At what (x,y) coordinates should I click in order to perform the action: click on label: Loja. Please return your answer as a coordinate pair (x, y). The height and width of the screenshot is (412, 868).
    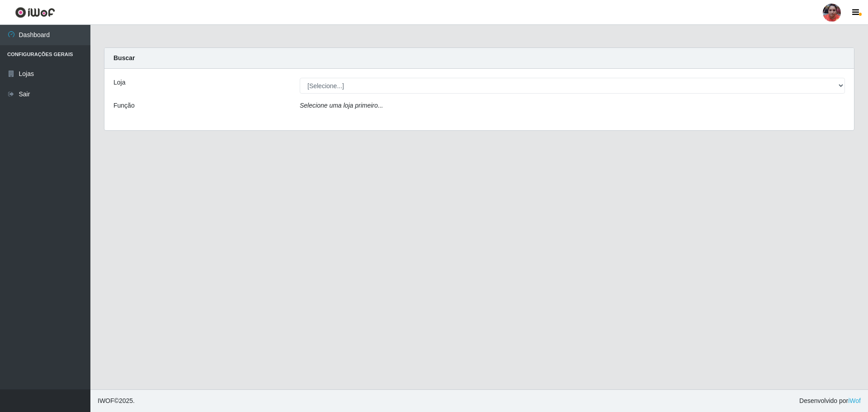
    Looking at the image, I should click on (120, 83).